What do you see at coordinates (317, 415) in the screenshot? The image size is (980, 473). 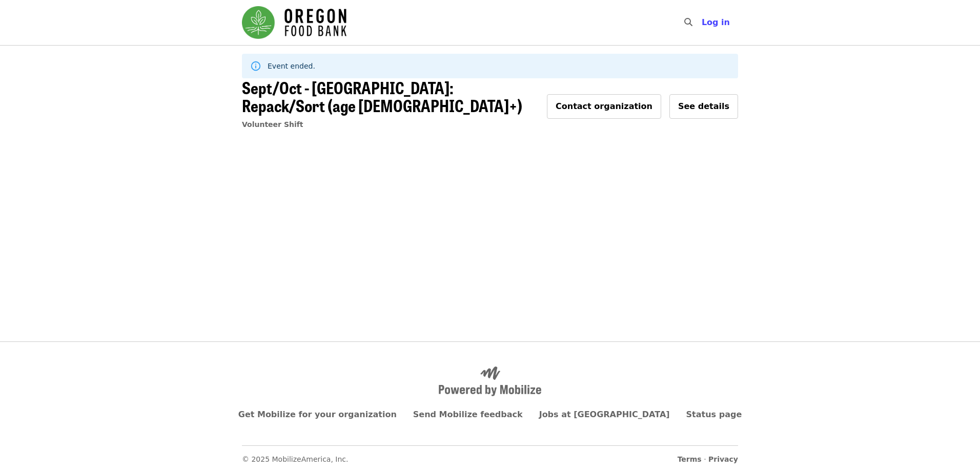 I see `span: Get Mobilize for your organization` at bounding box center [317, 415].